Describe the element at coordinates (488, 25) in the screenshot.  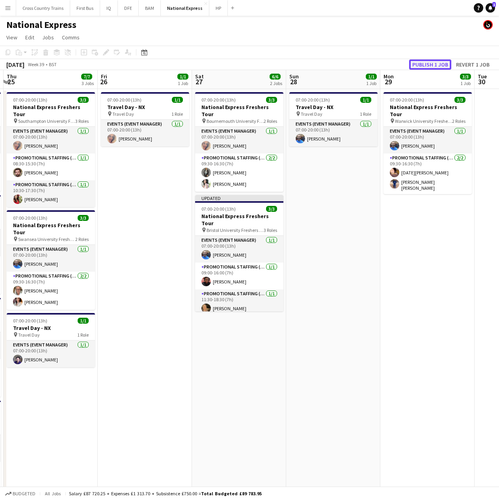
I see `app-user-avatar: Tim Bodenham` at that location.